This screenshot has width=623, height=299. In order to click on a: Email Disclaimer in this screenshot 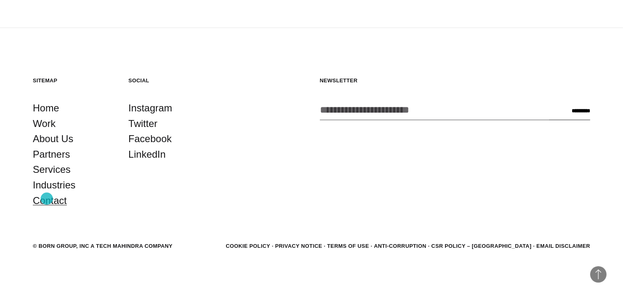, I will do `click(563, 246)`.